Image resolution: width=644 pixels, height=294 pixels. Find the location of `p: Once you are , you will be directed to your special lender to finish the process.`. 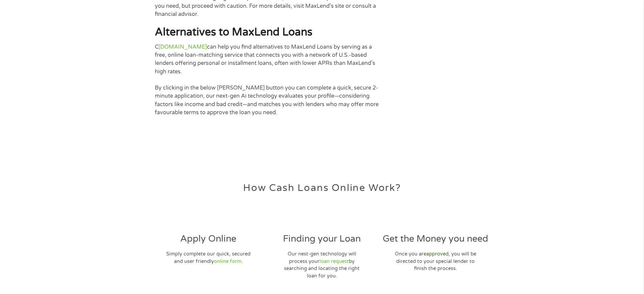

p: Once you are , you will be directed to your special lender to finish the process. is located at coordinates (436, 261).